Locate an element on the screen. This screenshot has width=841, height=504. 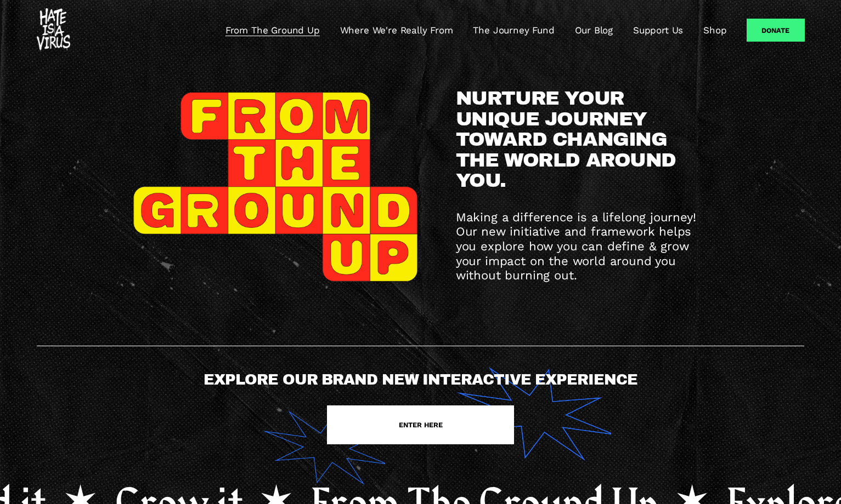
a: The Journey Fund is located at coordinates (514, 30).